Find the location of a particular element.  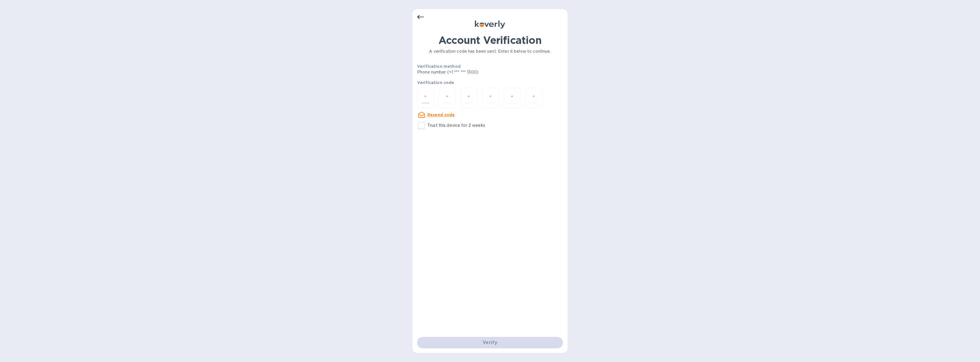

b: Verification method is located at coordinates (439, 66).